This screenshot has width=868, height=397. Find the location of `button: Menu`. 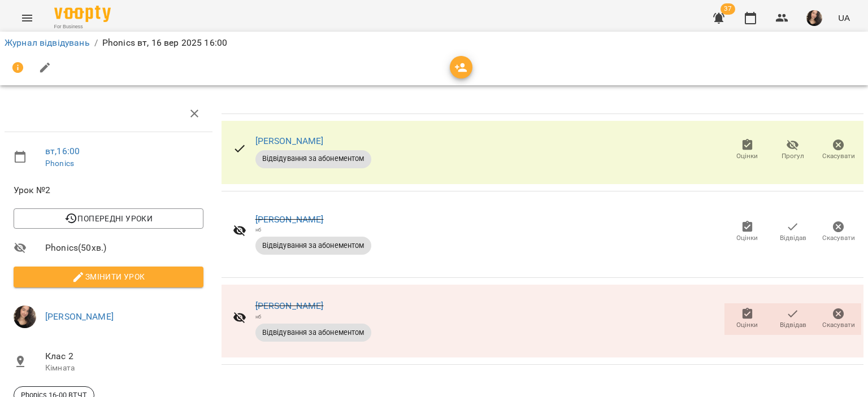

button: Menu is located at coordinates (27, 18).